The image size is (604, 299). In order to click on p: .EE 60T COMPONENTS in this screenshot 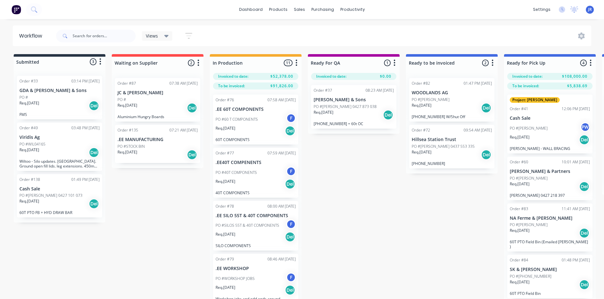, I will do `click(255, 109)`.